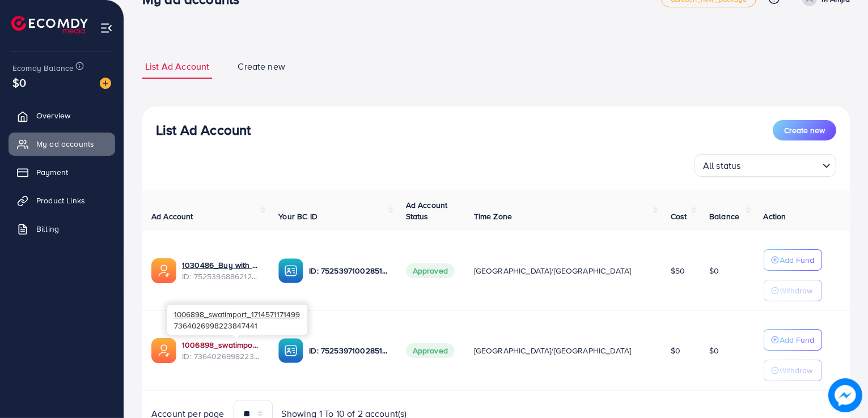 This screenshot has width=868, height=418. I want to click on div: 7364026998223847441, so click(237, 319).